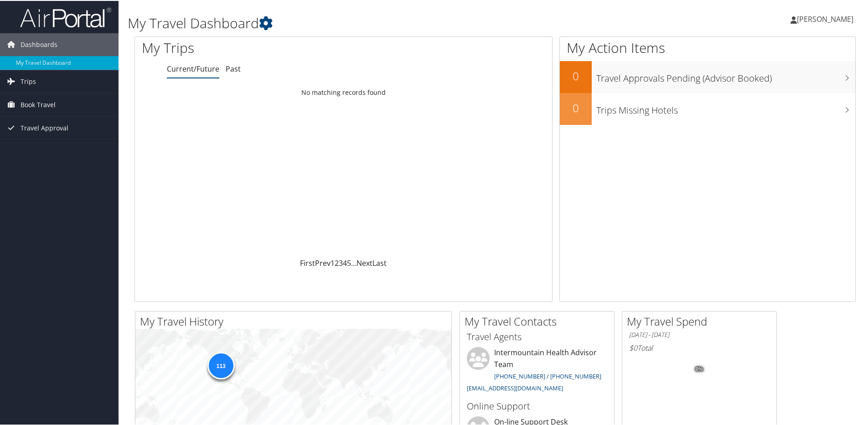 Image resolution: width=868 pixels, height=425 pixels. I want to click on a: 0Trips Missing Hotels, so click(707, 108).